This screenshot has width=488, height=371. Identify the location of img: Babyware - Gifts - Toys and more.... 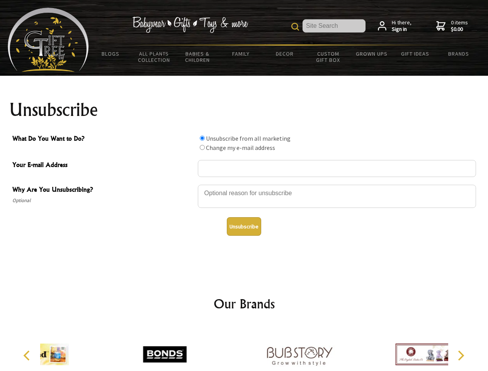
(48, 40).